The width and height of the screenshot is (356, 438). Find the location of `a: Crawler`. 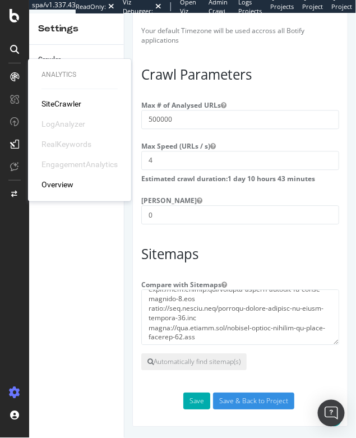

a: Crawler is located at coordinates (77, 59).